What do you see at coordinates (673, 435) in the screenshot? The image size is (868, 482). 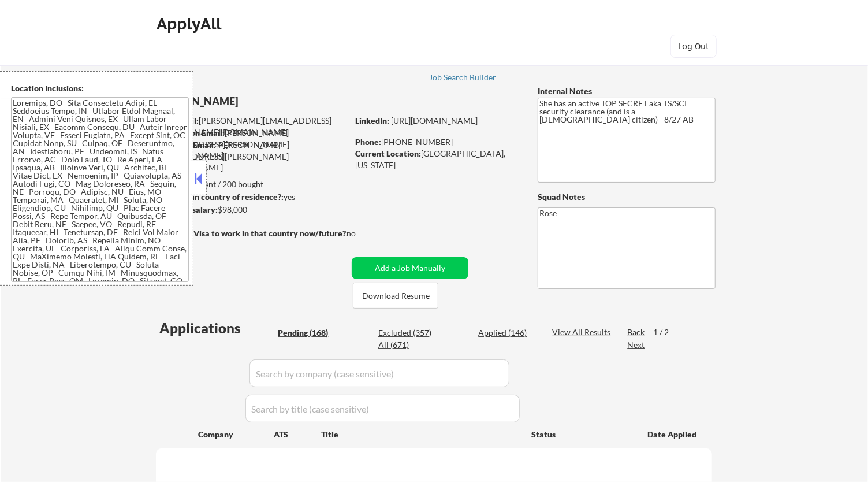 I see `div: Date Applied` at bounding box center [673, 435].